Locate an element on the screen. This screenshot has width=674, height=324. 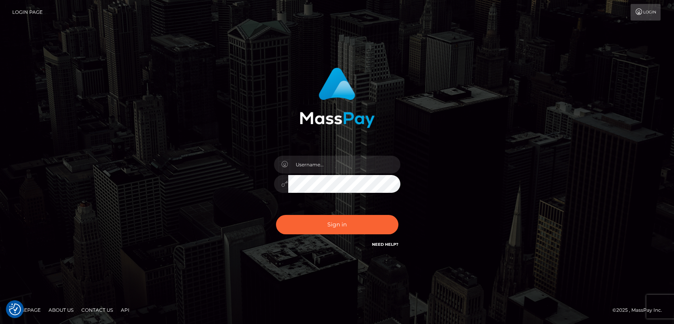
button: Sign in is located at coordinates (337, 224).